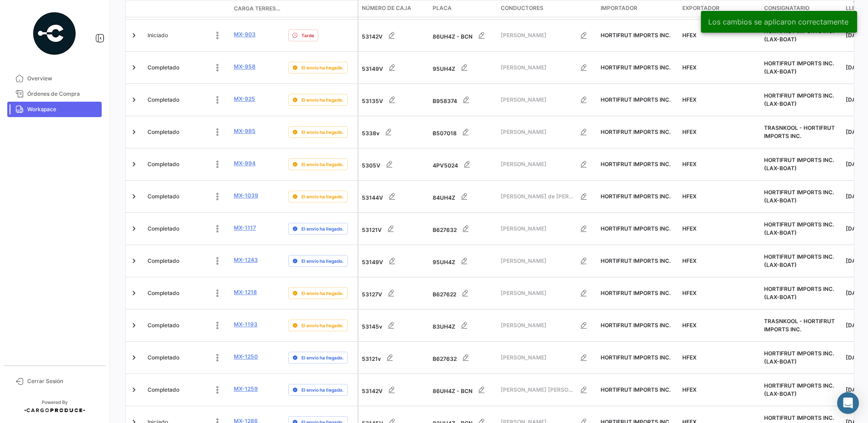  Describe the element at coordinates (719, 9) in the screenshot. I see `datatable-header-cell: Exportador` at that location.